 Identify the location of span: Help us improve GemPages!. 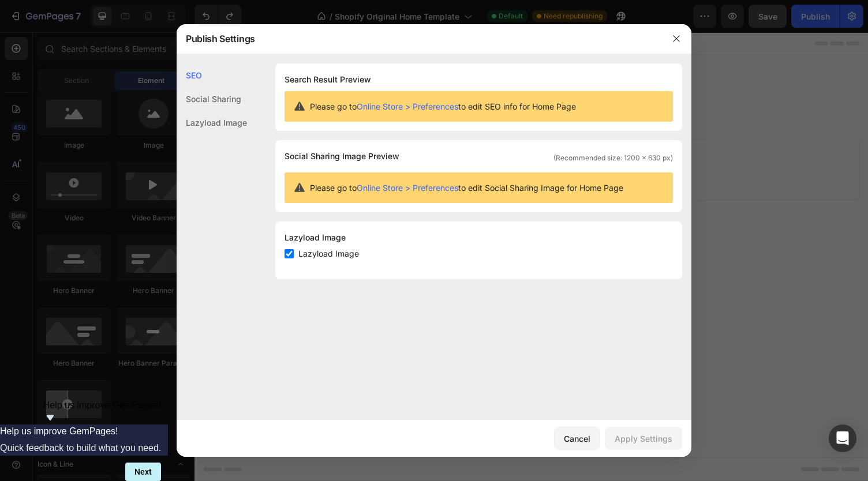
(102, 405).